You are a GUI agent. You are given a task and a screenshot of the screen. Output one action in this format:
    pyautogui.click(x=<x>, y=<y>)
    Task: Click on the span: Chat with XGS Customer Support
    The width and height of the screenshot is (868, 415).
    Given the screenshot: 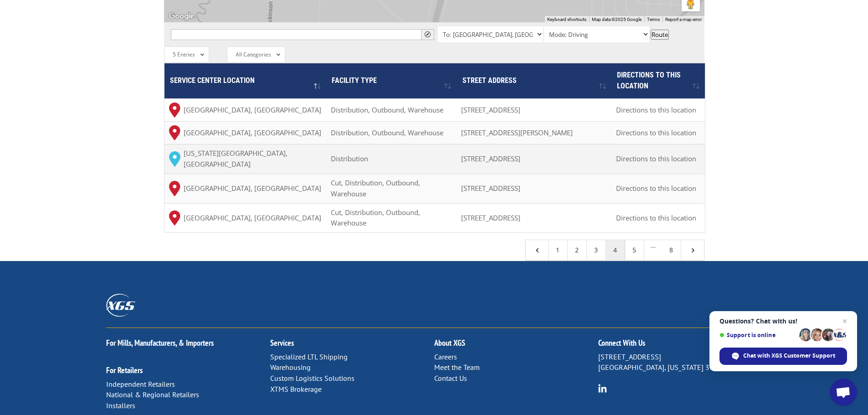 What is the action you would take?
    pyautogui.click(x=789, y=356)
    